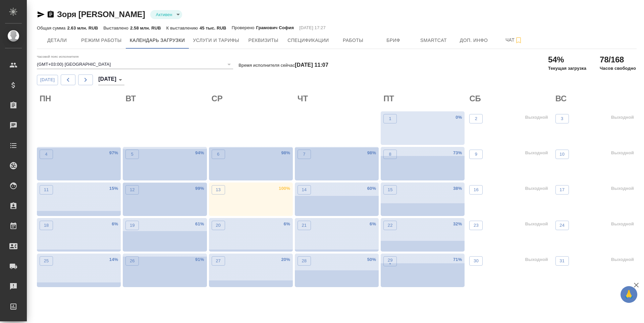 The width and height of the screenshot is (644, 323). Describe the element at coordinates (218, 261) in the screenshot. I see `p: 27` at that location.